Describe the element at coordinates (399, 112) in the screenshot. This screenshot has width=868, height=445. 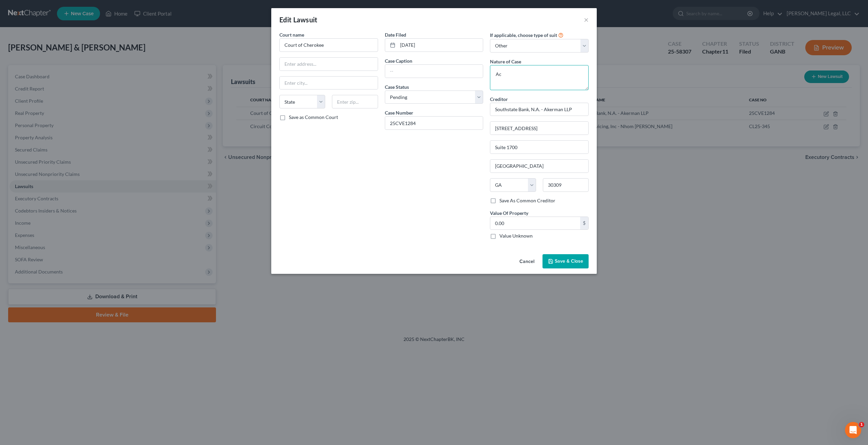
I see `label: Case Number` at that location.